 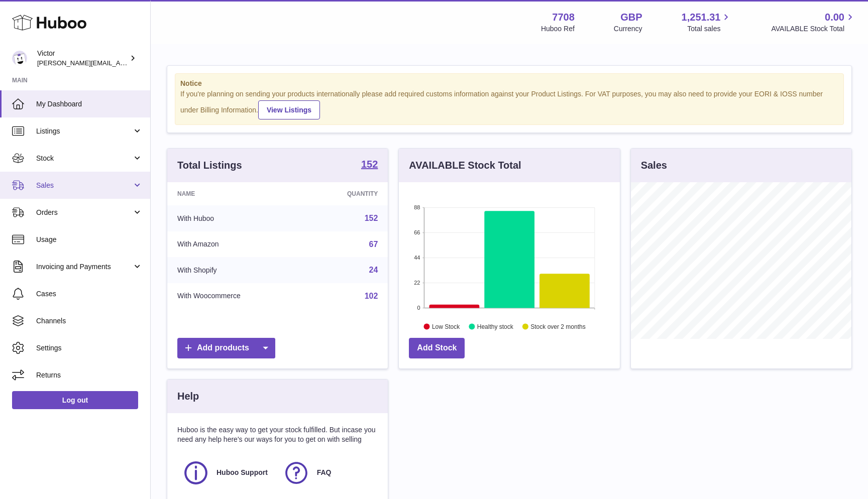 I want to click on div: Currency, so click(x=627, y=29).